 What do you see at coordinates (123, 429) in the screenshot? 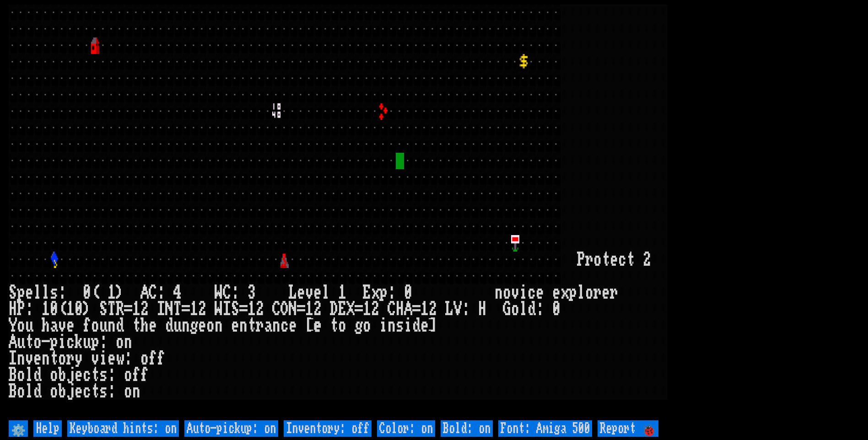
I see `input: Keyboard hints: on` at bounding box center [123, 429].